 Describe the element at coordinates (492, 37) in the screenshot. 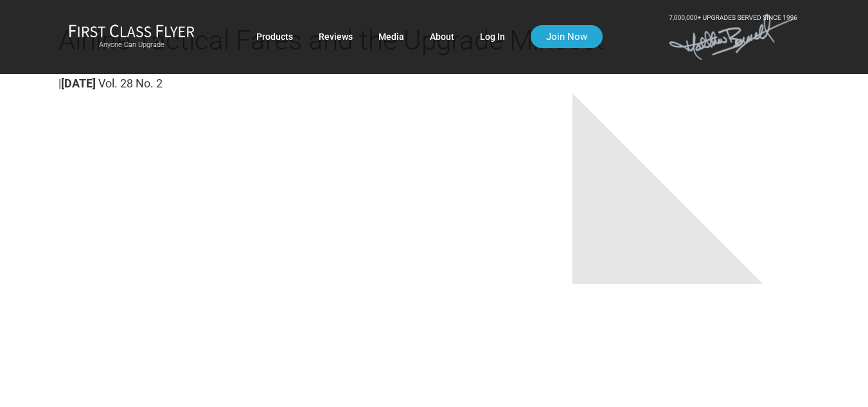

I see `a: Log In` at that location.